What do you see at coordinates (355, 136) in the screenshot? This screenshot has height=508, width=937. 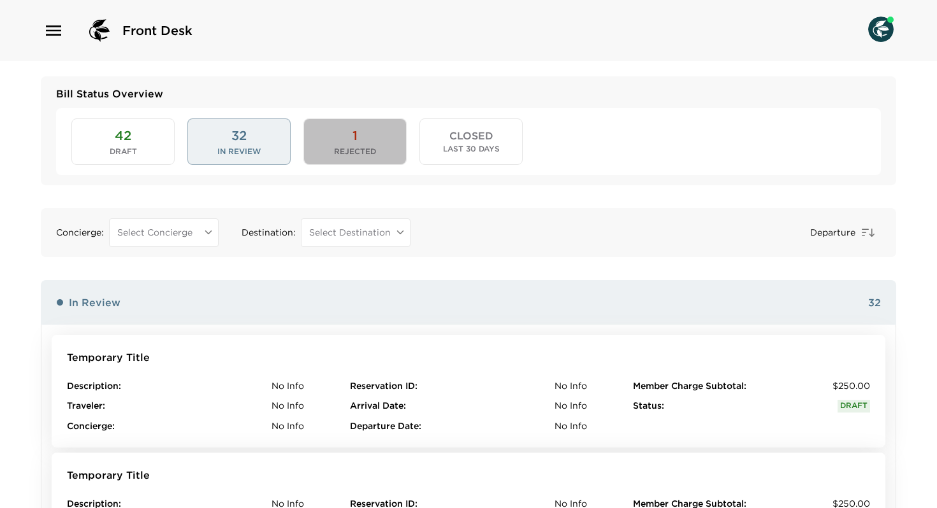 I see `span: 1` at bounding box center [355, 136].